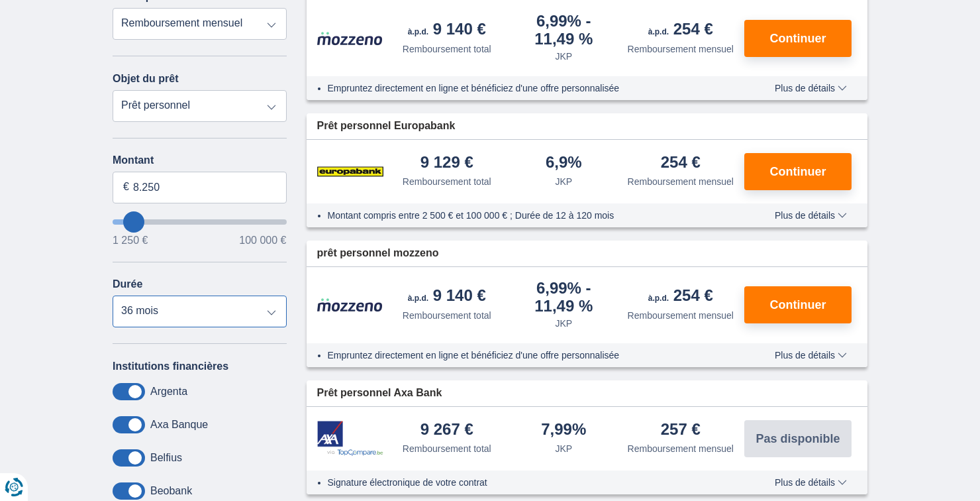 This screenshot has width=980, height=501. I want to click on font: Pas disponible, so click(797, 439).